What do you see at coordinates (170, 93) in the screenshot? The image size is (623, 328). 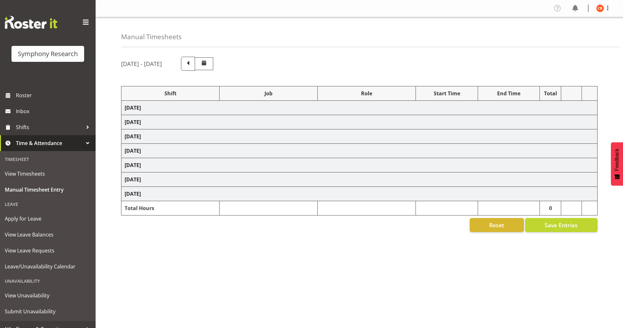 I see `div: Shift` at bounding box center [170, 93].